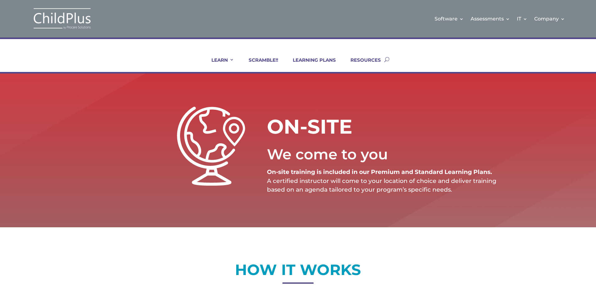 The width and height of the screenshot is (596, 293). Describe the element at coordinates (310, 65) in the screenshot. I see `a: LEARNING PLANS` at that location.